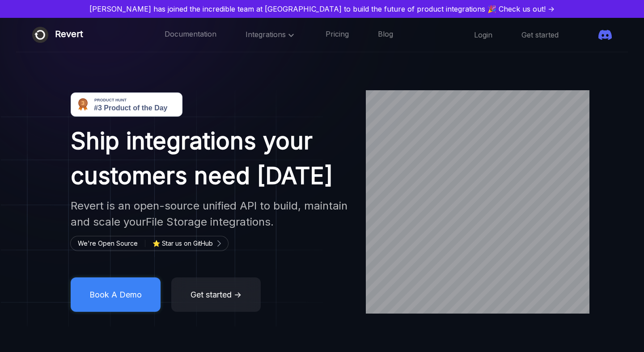  What do you see at coordinates (540, 35) in the screenshot?
I see `a: Get started` at bounding box center [540, 35].